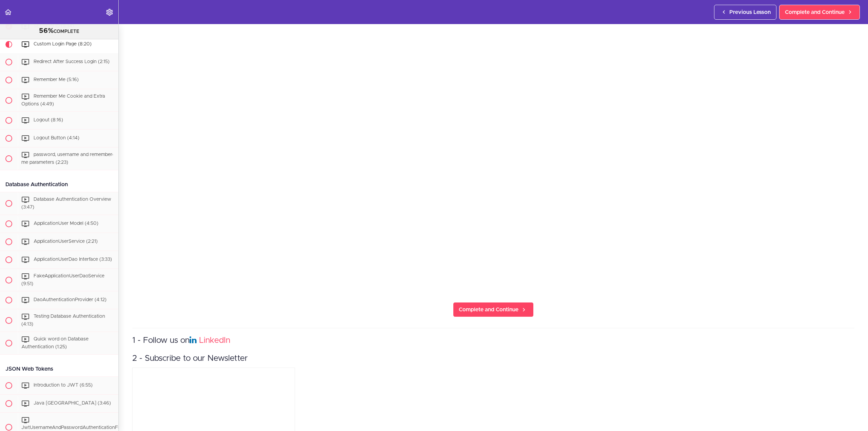 This screenshot has height=431, width=868. I want to click on span: FakeApplicationUserDaoService (9:51), so click(63, 279).